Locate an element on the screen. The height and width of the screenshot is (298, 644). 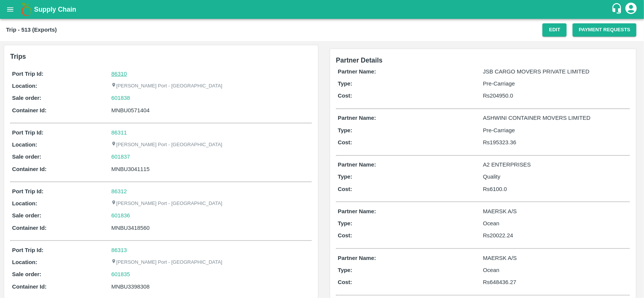
p: ASHWINI CONTAINER MOVERS LIMITED is located at coordinates (555, 118).